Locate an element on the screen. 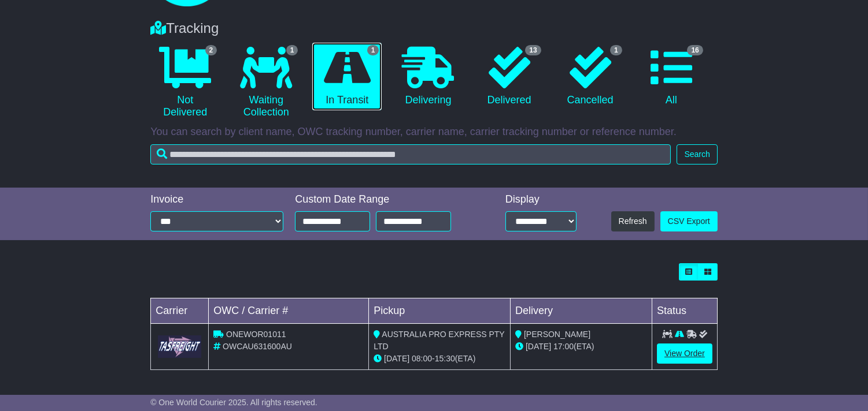  a: 13 Delivered is located at coordinates (509, 77).